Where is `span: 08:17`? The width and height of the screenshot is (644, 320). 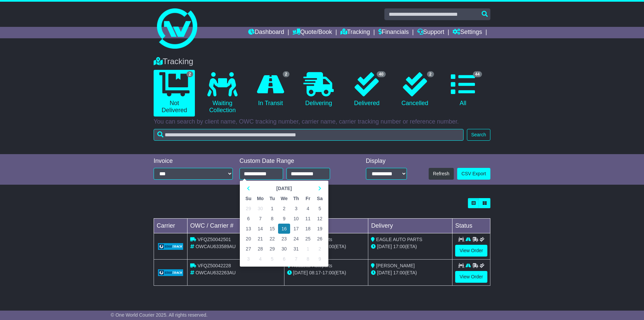
span: 08:17 is located at coordinates (315, 273).